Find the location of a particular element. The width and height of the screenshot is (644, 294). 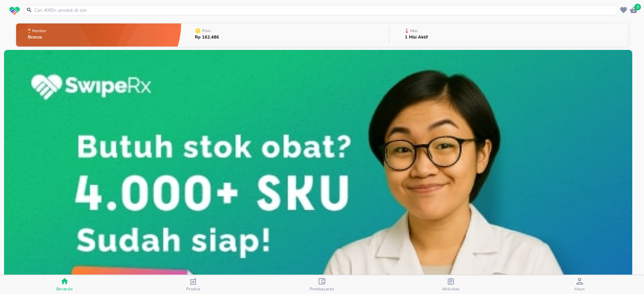

p: Bronze is located at coordinates (38, 37).